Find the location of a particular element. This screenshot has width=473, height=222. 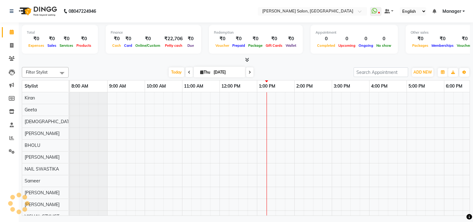

div: Redemption is located at coordinates (256, 32).